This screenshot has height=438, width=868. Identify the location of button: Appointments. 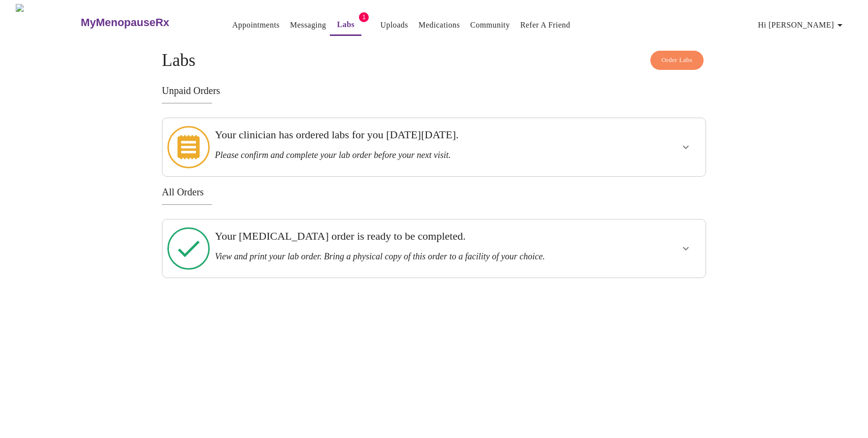
(256, 25).